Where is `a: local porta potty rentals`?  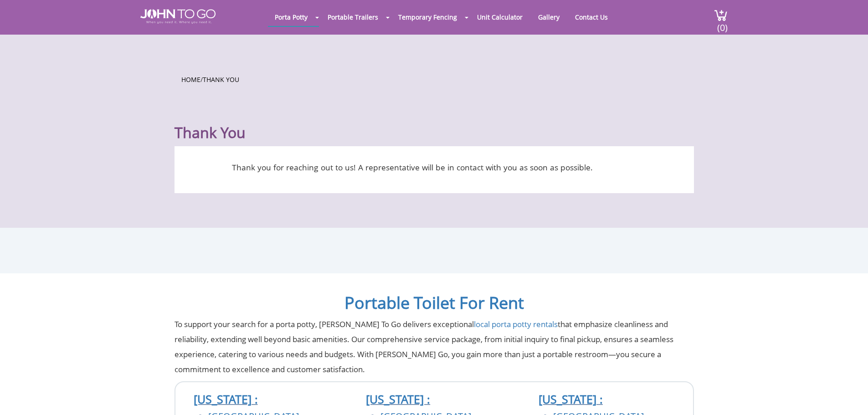 a: local porta potty rentals is located at coordinates (515, 324).